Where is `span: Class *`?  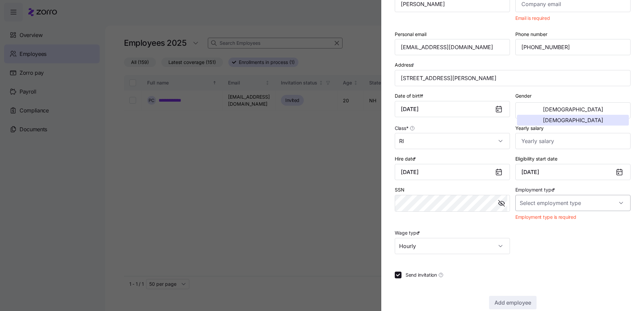 span: Class * is located at coordinates (402, 128).